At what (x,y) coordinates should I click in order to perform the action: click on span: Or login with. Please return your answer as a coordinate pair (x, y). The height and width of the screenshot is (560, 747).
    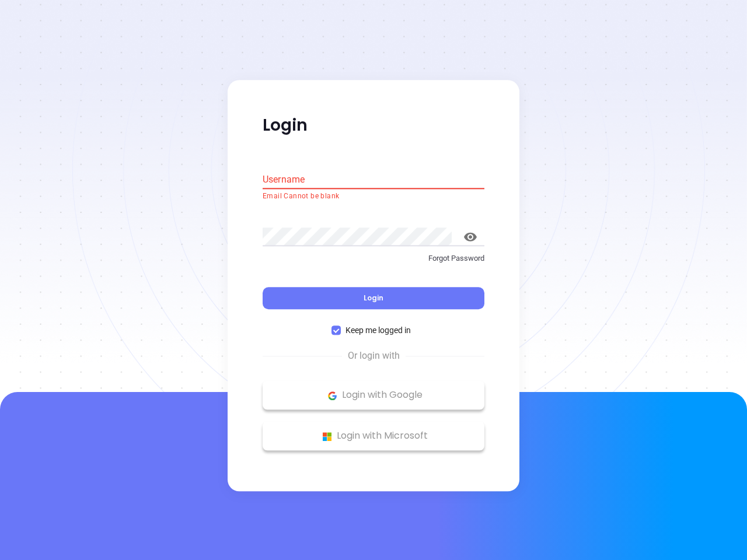
    Looking at the image, I should click on (373, 356).